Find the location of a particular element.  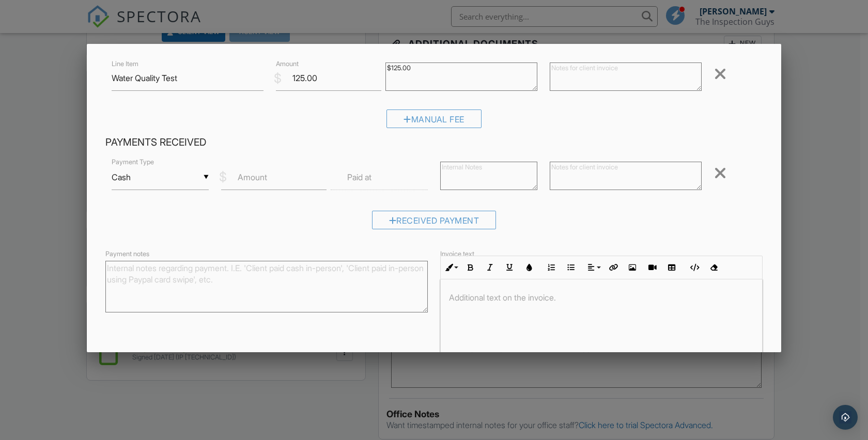

h4: Payments Received is located at coordinates (434, 142).